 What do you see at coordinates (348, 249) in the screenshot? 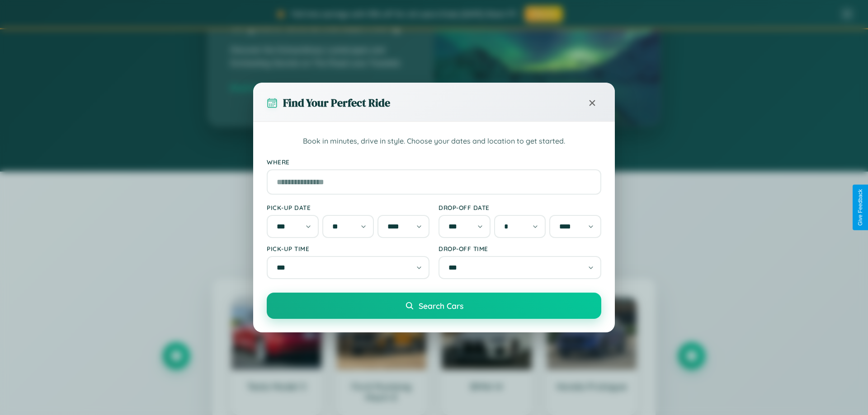
I see `label: Pick-up Time` at bounding box center [348, 249].